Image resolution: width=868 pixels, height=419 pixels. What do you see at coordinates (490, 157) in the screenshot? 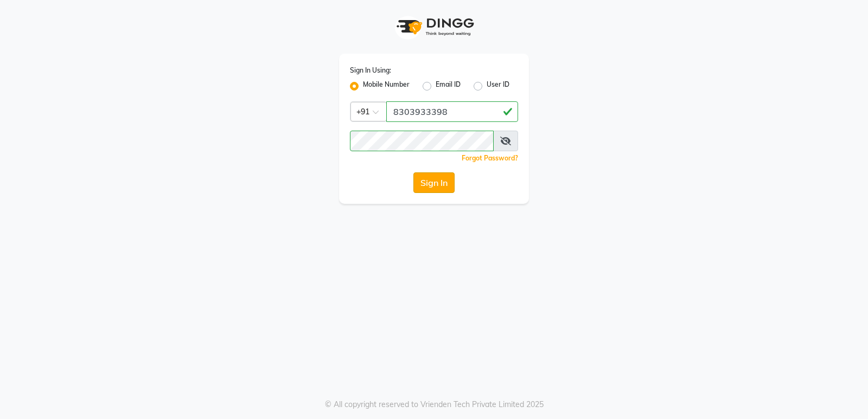
I see `a: Forgot Password?` at bounding box center [490, 157].